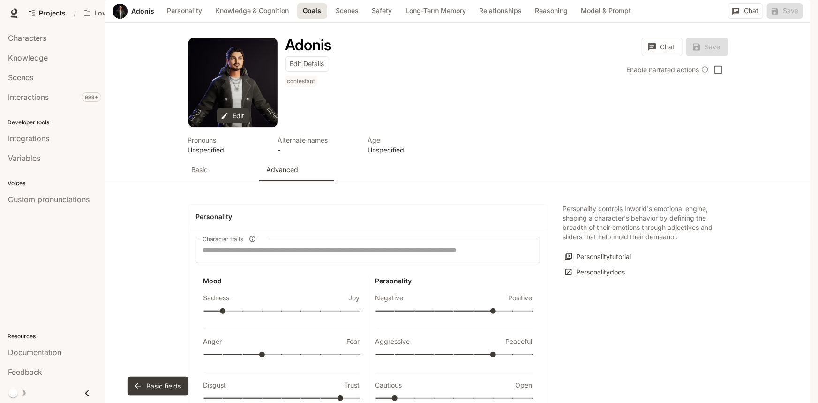 This screenshot has width=818, height=403. Describe the element at coordinates (283, 170) in the screenshot. I see `p: Advanced` at that location.